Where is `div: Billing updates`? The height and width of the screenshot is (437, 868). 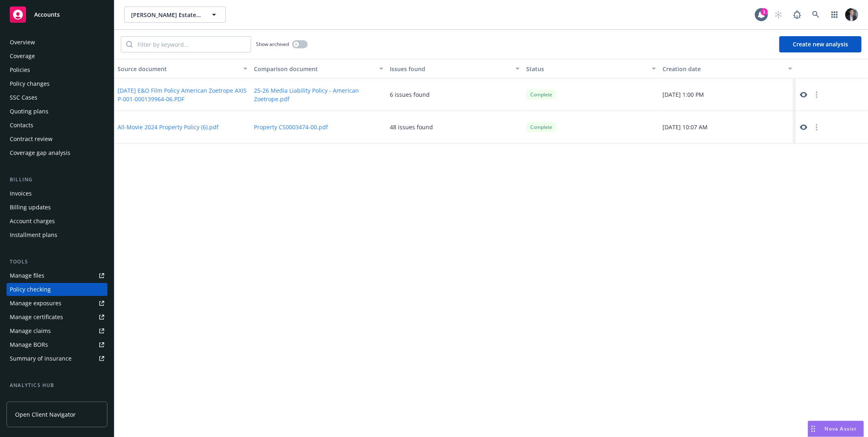 div: Billing updates is located at coordinates (30, 208).